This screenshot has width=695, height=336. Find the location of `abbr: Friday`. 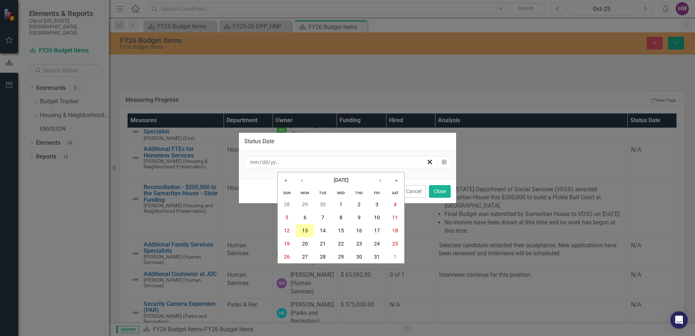

abbr: Friday is located at coordinates (377, 193).